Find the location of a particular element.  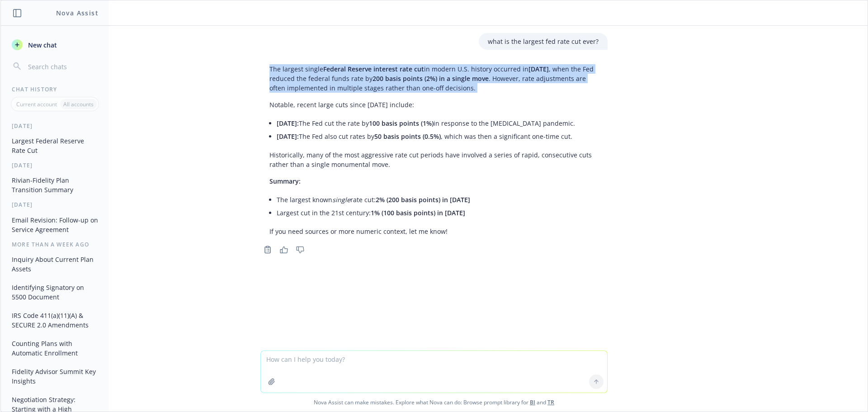

span: 50 basis points (0.5%) is located at coordinates (407, 136).